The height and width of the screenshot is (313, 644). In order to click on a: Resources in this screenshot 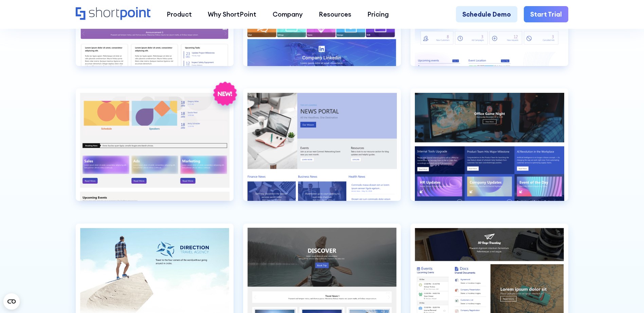, I will do `click(335, 14)`.